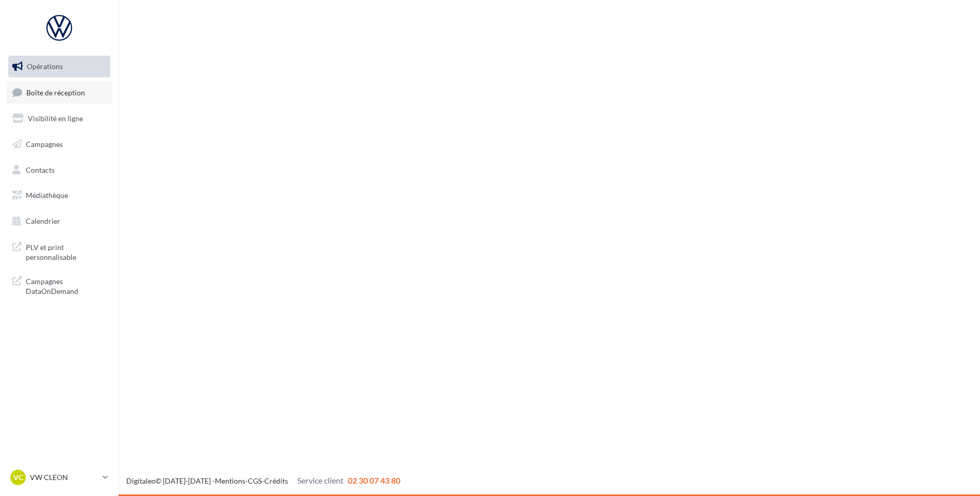 The image size is (980, 496). What do you see at coordinates (59, 221) in the screenshot?
I see `a: Calendrier` at bounding box center [59, 221].